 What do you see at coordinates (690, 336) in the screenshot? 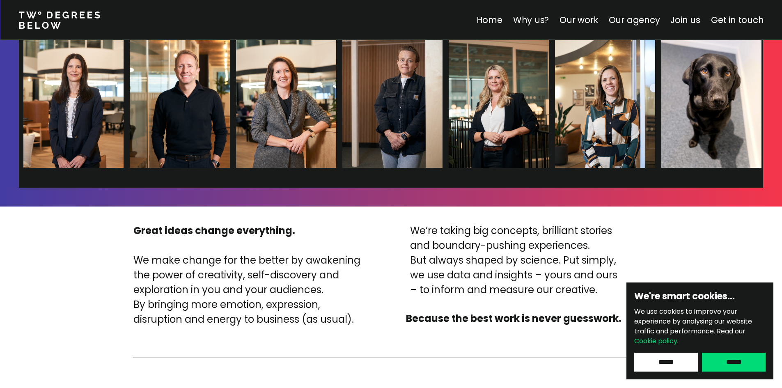
I see `span: Read our .` at bounding box center [690, 336].